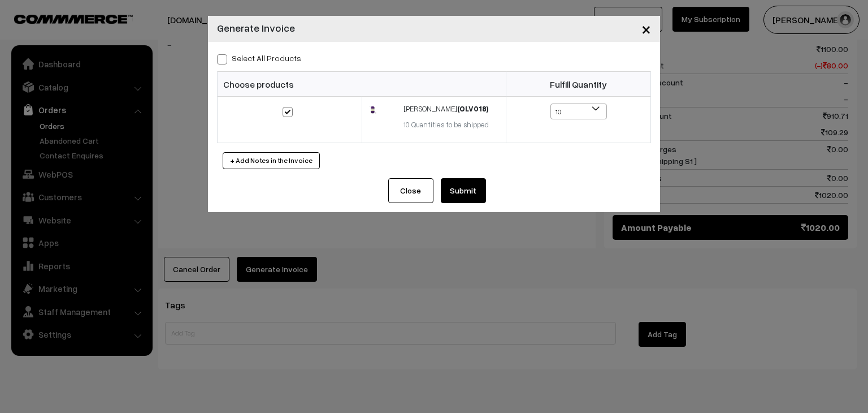 The image size is (868, 413). I want to click on div: 10 Quantities to be shipped, so click(446, 125).